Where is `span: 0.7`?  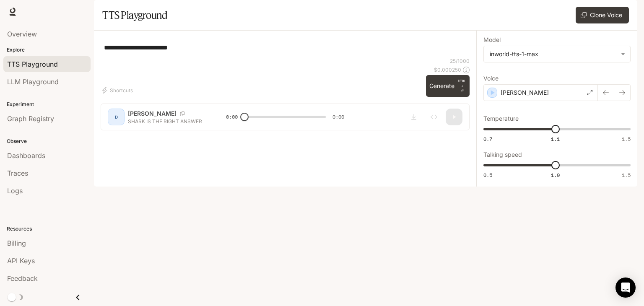
span: 0.7 is located at coordinates (487, 139).